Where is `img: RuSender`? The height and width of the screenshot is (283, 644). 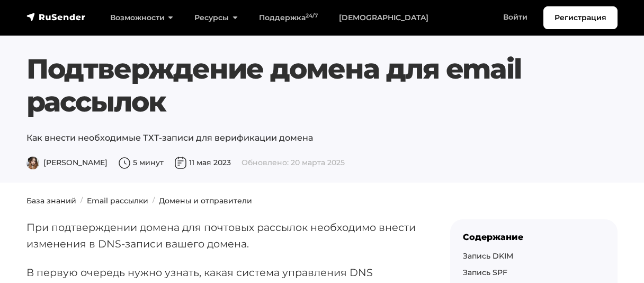 img: RuSender is located at coordinates (56, 17).